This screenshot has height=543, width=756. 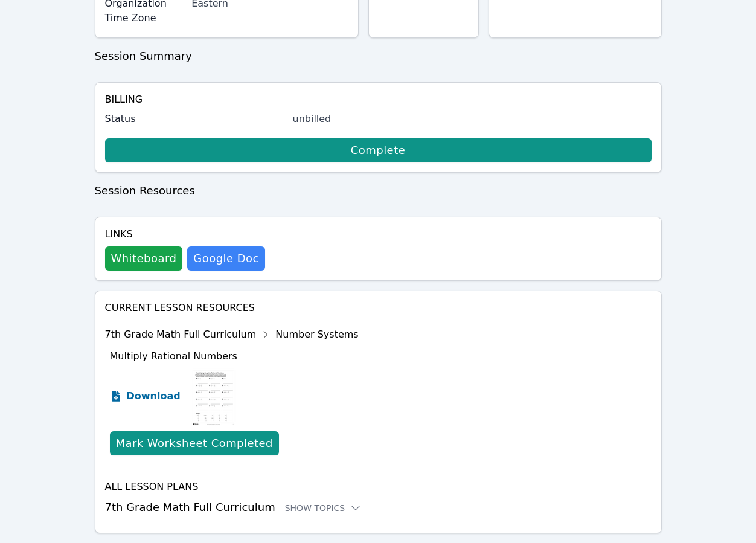 I want to click on a: Google Doc, so click(x=226, y=259).